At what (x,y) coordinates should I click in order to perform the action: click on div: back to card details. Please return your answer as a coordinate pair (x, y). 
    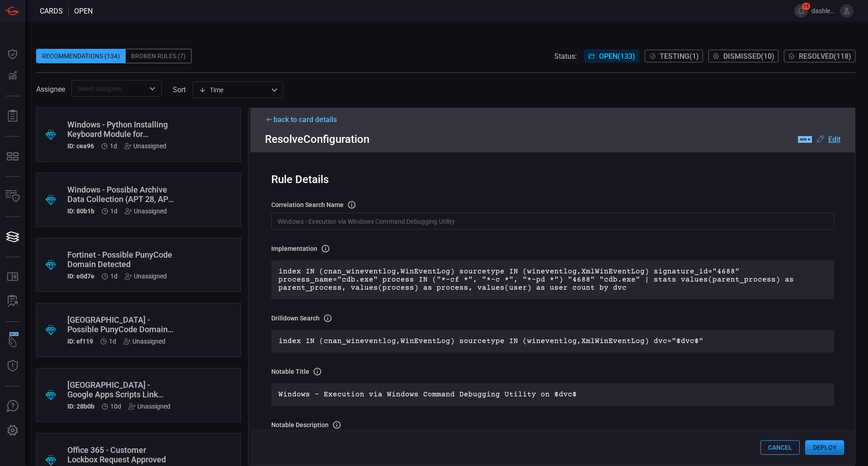
    Looking at the image, I should click on (552, 119).